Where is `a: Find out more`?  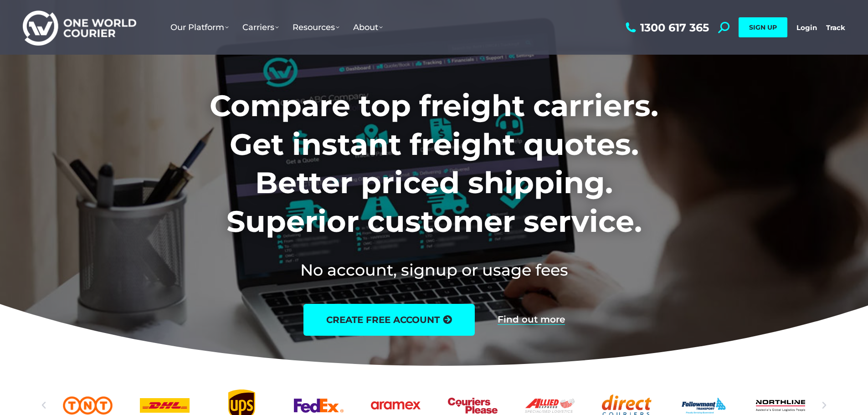
a: Find out more is located at coordinates (531, 320).